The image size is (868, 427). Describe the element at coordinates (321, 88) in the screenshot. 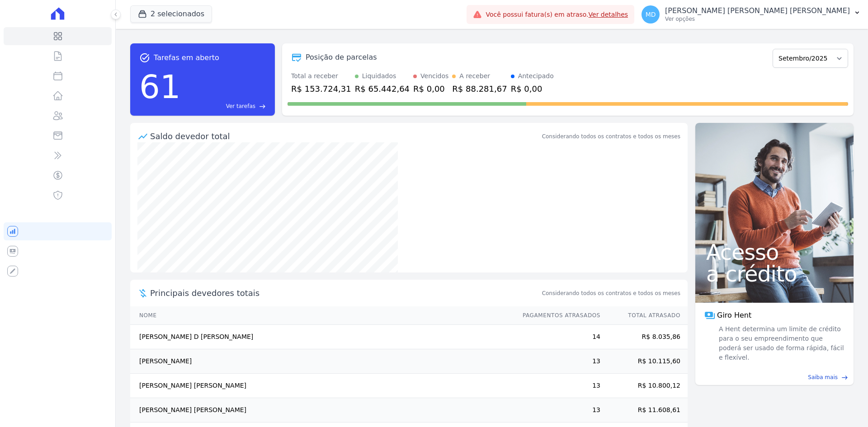

I see `div: R$ 153.724,31` at that location.